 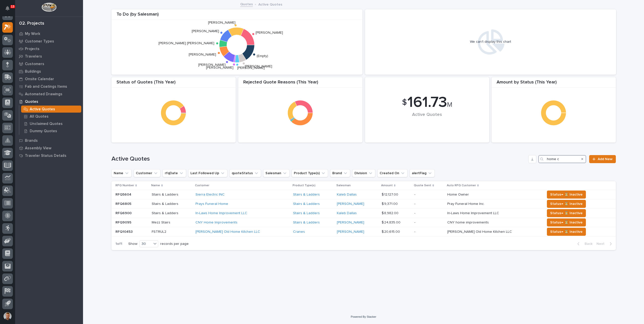 I want to click on p: 13, so click(x=13, y=7).